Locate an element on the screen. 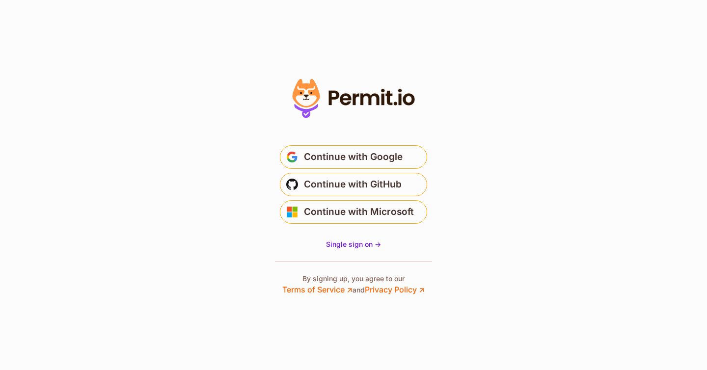 This screenshot has height=370, width=707. button: Continue with Google is located at coordinates (353, 157).